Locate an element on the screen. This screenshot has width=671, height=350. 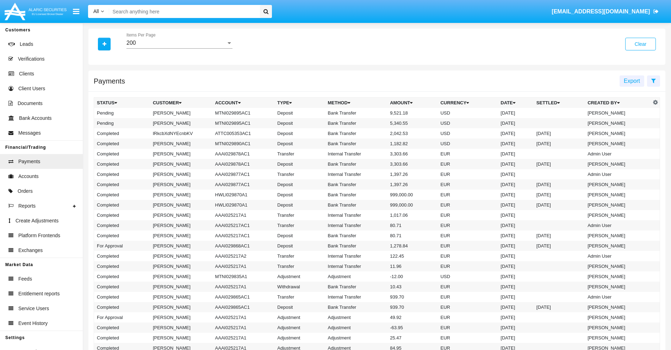
td: 1,397.26 is located at coordinates (412, 174).